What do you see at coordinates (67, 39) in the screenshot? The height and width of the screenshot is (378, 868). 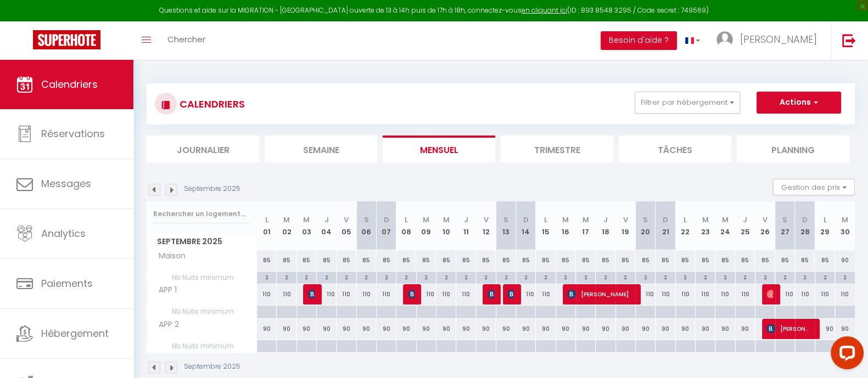 I see `img: Super Booking` at bounding box center [67, 39].